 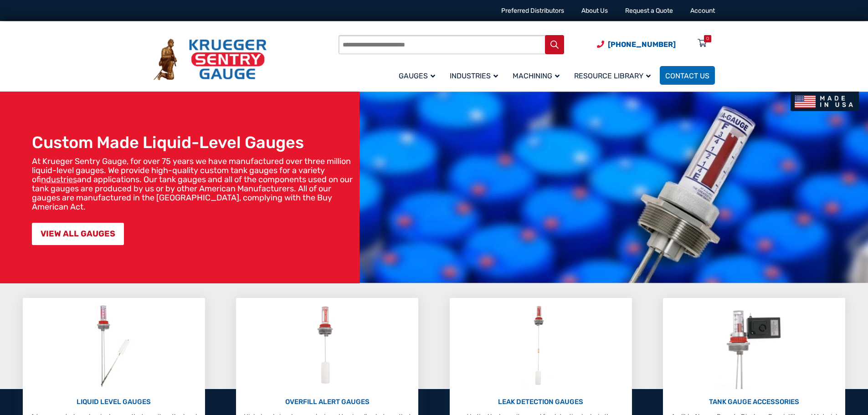 What do you see at coordinates (753, 401) in the screenshot?
I see `p: TANK GAUGE ACCESSORIES` at bounding box center [753, 401].